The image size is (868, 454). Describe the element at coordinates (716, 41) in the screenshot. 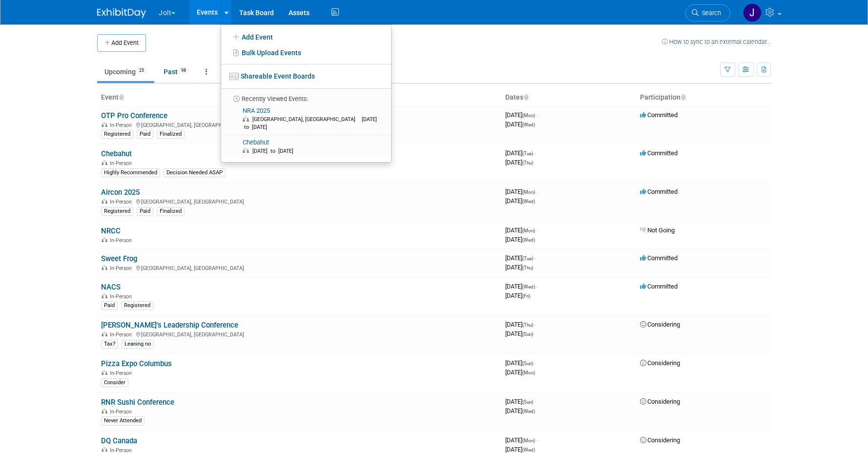

I see `a: How to sync to an external calendar...` at that location.